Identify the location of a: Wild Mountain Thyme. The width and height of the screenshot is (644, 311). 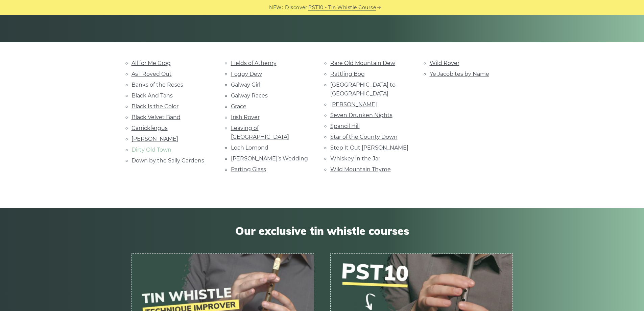
(360, 169).